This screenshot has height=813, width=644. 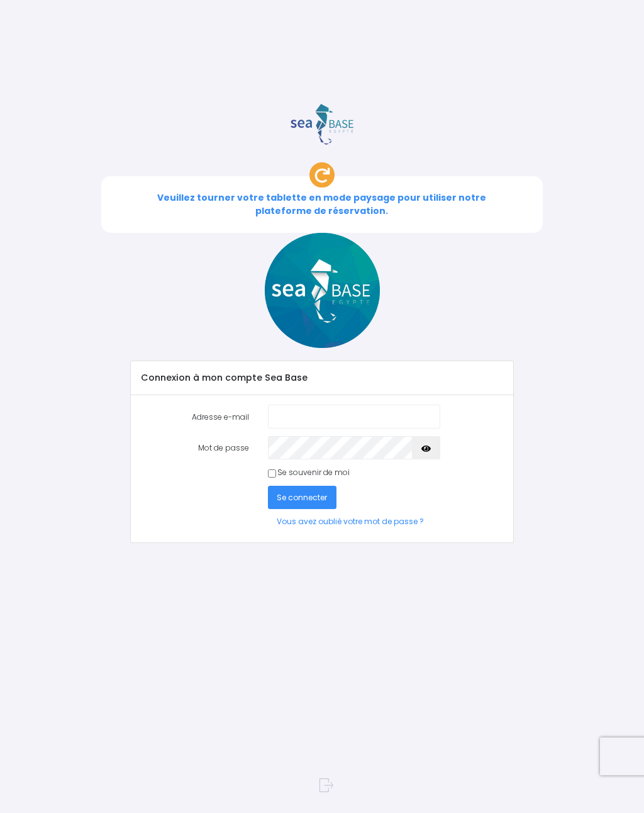 What do you see at coordinates (322, 378) in the screenshot?
I see `div: Connexion à mon compte Sea Base` at bounding box center [322, 378].